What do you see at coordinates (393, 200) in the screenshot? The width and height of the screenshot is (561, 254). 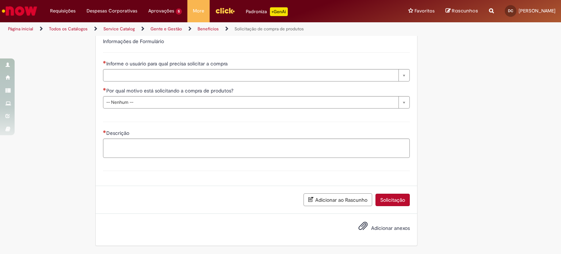 I see `button: Solicitação` at bounding box center [393, 200].